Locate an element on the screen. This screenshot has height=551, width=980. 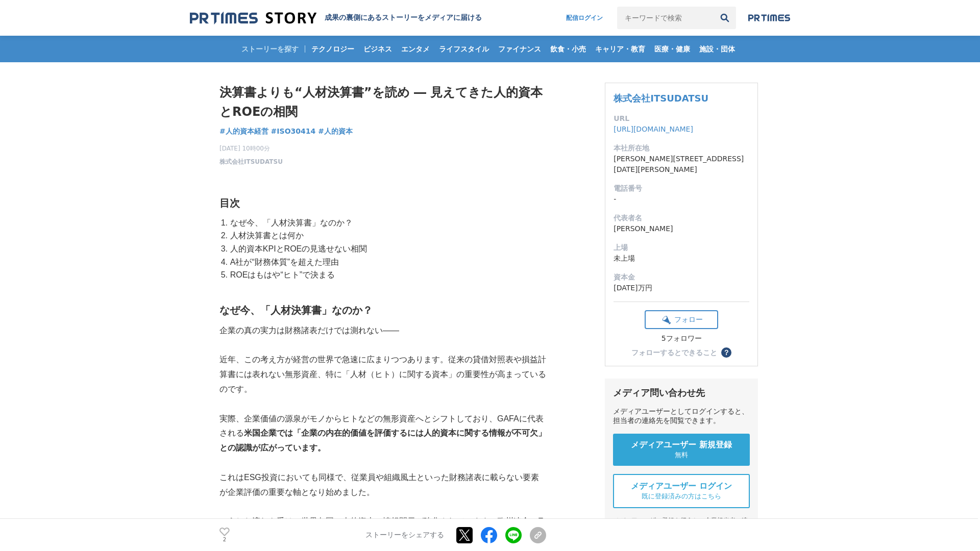
p: これはESG投資においても同様で、従業員や組織風土といった財務諸表に載らない要素が企業評価の重要な軸となり始めました。 is located at coordinates (383, 486).